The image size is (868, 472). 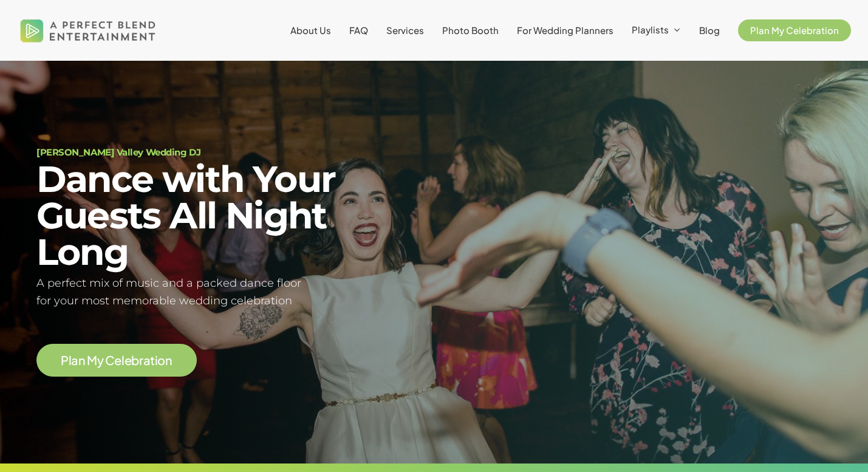 What do you see at coordinates (709, 30) in the screenshot?
I see `span: Blog` at bounding box center [709, 30].